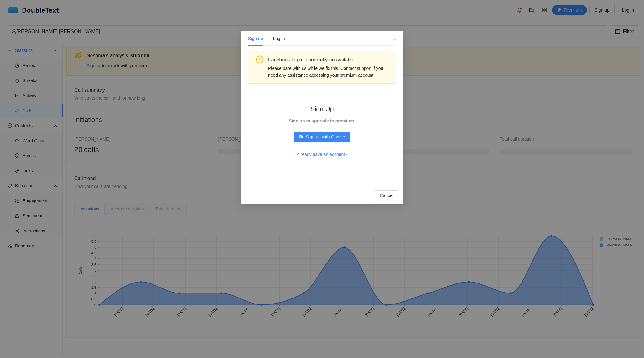 The height and width of the screenshot is (358, 644). What do you see at coordinates (322, 109) in the screenshot?
I see `h2: Sign Up` at bounding box center [322, 109].